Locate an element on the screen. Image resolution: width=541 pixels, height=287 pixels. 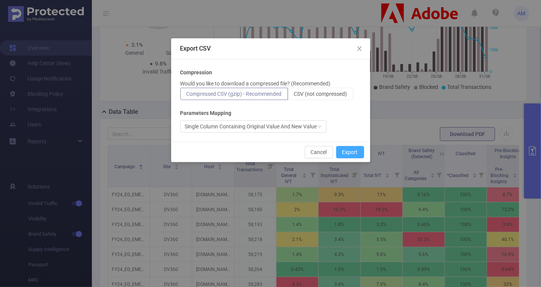
button: Cancel is located at coordinates (319, 152).